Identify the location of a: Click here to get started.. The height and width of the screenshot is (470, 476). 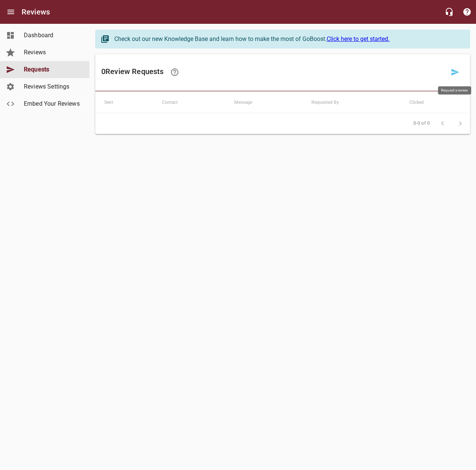
(358, 38).